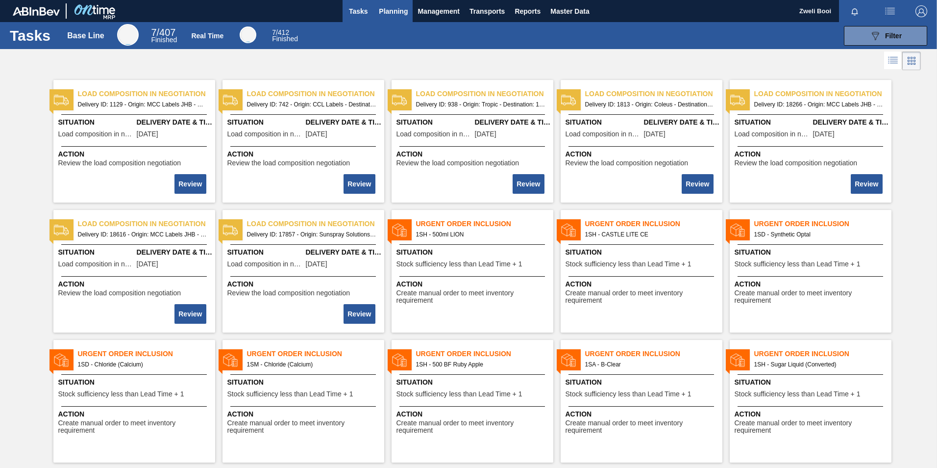  What do you see at coordinates (570, 11) in the screenshot?
I see `span: Master Data` at bounding box center [570, 11].